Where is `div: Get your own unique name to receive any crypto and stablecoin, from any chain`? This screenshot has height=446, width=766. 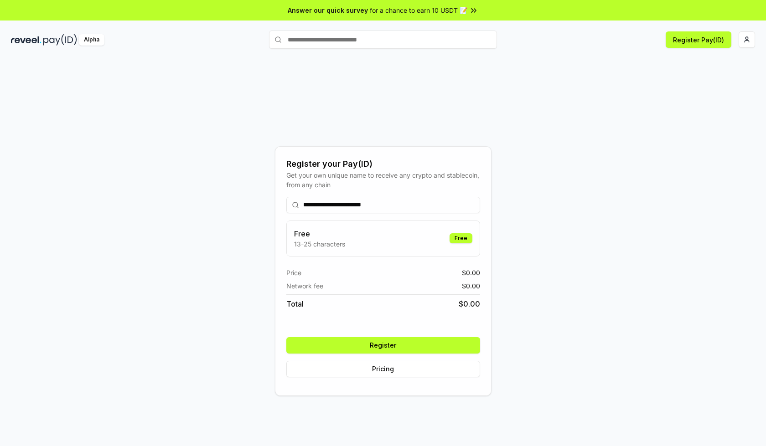 div: Get your own unique name to receive any crypto and stablecoin, from any chain is located at coordinates (383, 180).